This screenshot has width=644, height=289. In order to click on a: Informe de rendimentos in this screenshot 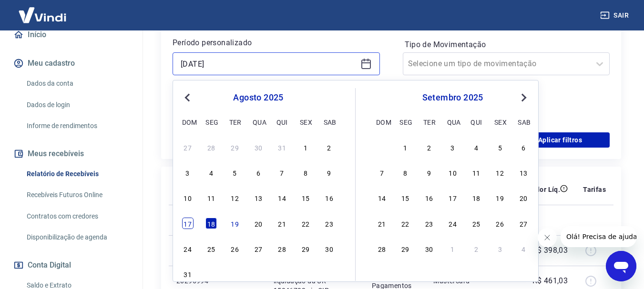, I will do `click(76, 126)`.